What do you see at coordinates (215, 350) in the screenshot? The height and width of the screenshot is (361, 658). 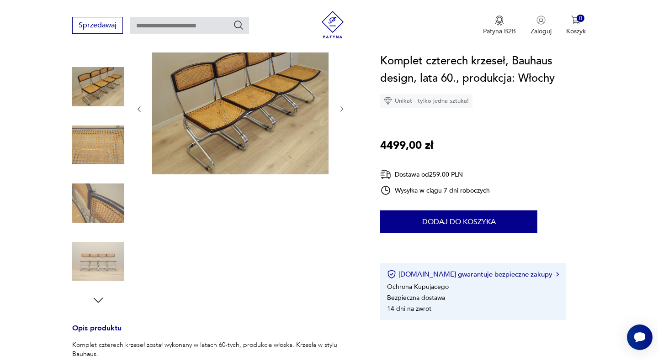 I see `p: Komplet czterech krzeseł został wykonany w latach 60-tych, produkcja włoska. Krzesła w stylu Bauh...` at bounding box center [215, 350].